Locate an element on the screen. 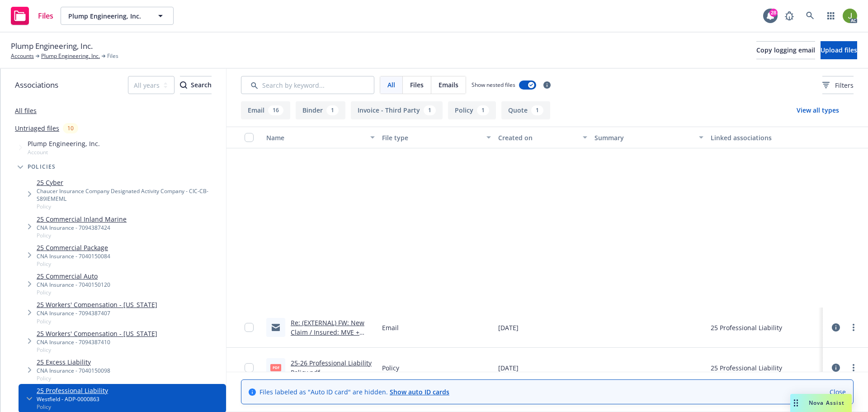 The image size is (868, 412). a: Report a Bug is located at coordinates (789, 16).